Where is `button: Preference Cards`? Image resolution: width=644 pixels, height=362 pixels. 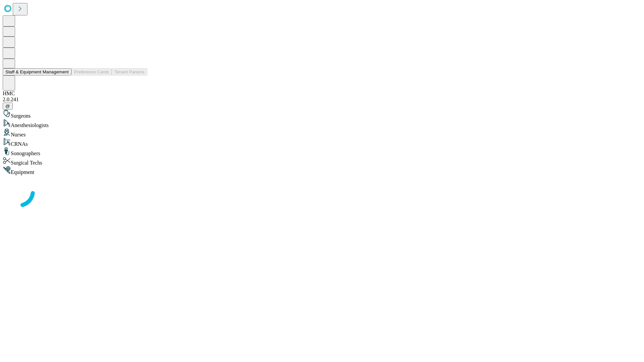
button: Preference Cards is located at coordinates (92, 72).